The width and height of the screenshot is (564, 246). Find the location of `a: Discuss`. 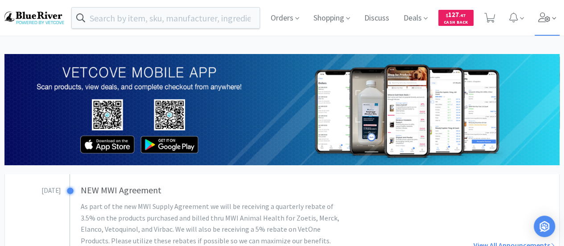

a: Discuss is located at coordinates (377, 18).